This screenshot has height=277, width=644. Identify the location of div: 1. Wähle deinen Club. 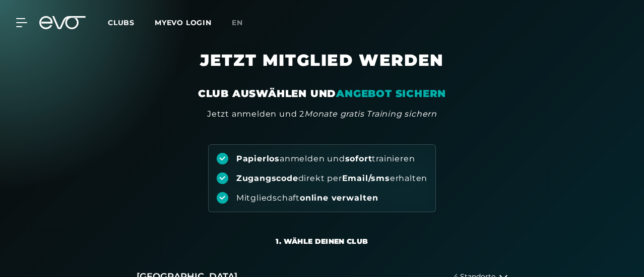
(321, 241).